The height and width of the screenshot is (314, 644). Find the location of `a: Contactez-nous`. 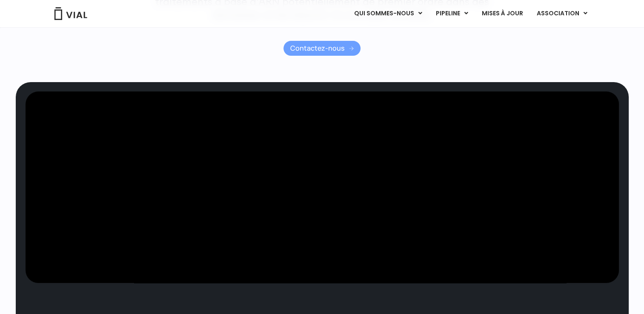

a: Contactez-nous is located at coordinates (322, 48).